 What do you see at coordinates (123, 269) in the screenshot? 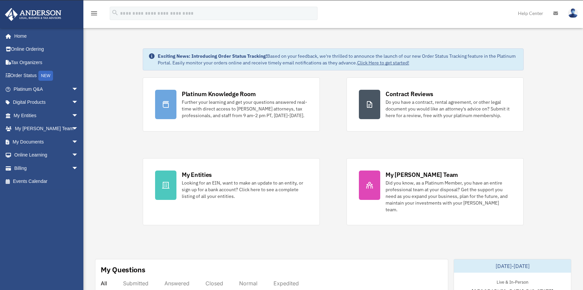
I see `div: My Questions` at bounding box center [123, 269].